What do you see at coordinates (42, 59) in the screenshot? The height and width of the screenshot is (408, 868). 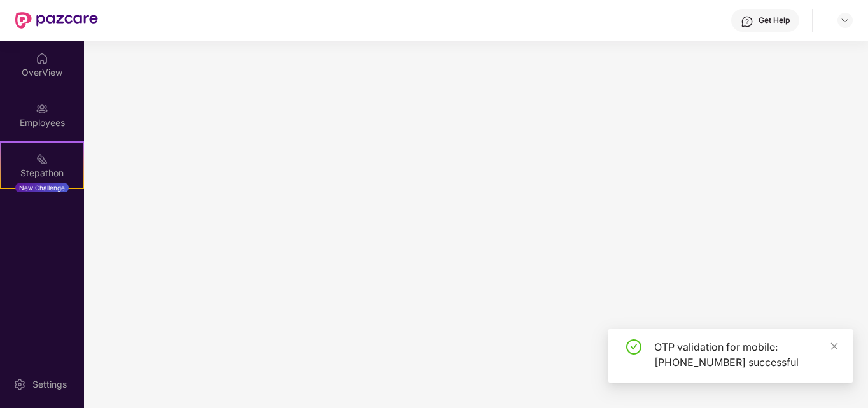 I see `img: svg+xml;base64,PHN2ZyBpZD0iSG9tZSIgeG1sbnM9Imh0dHA6Ly93d3cudzMub3JnLzIwMDAvc3ZnIiB3aWR0aD0iMjAiIG...` at bounding box center [42, 59].